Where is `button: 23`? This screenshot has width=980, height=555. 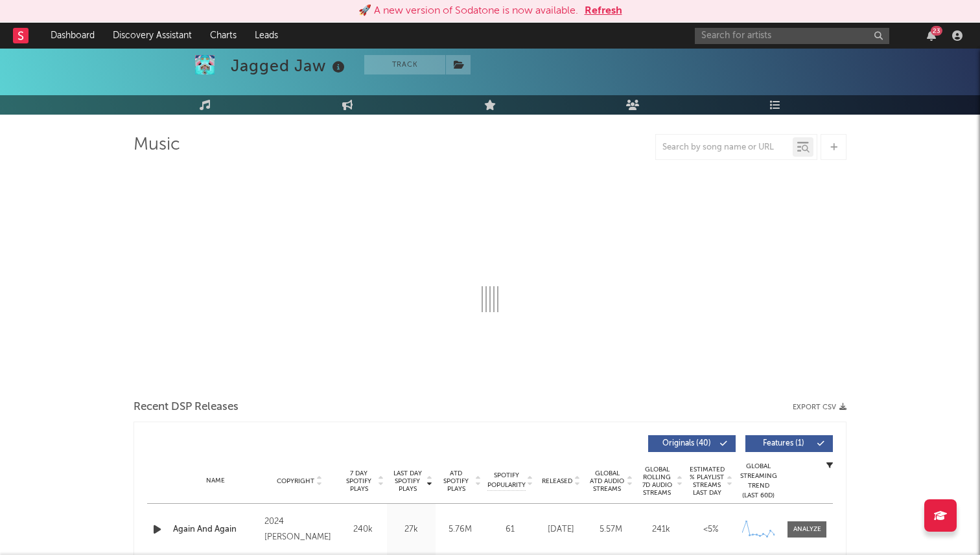
button: 23 is located at coordinates (932, 36).